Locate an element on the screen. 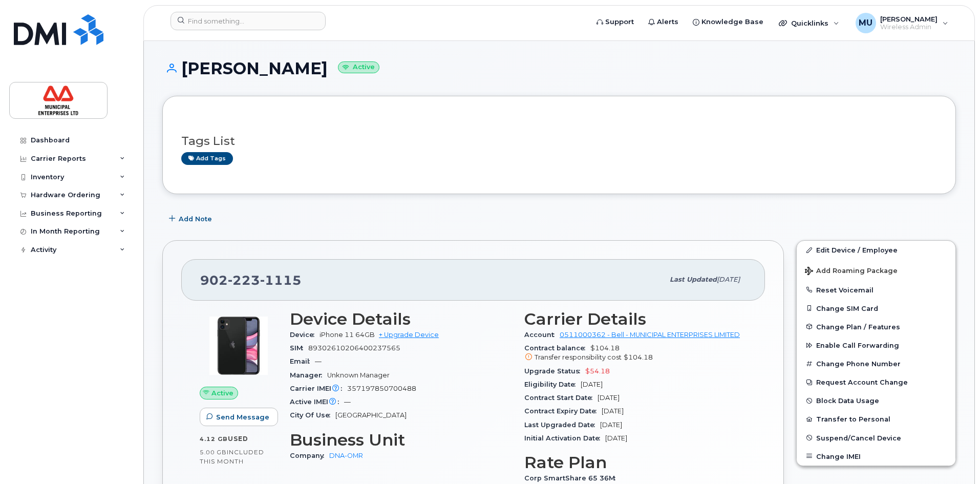  small: Active is located at coordinates (359, 67).